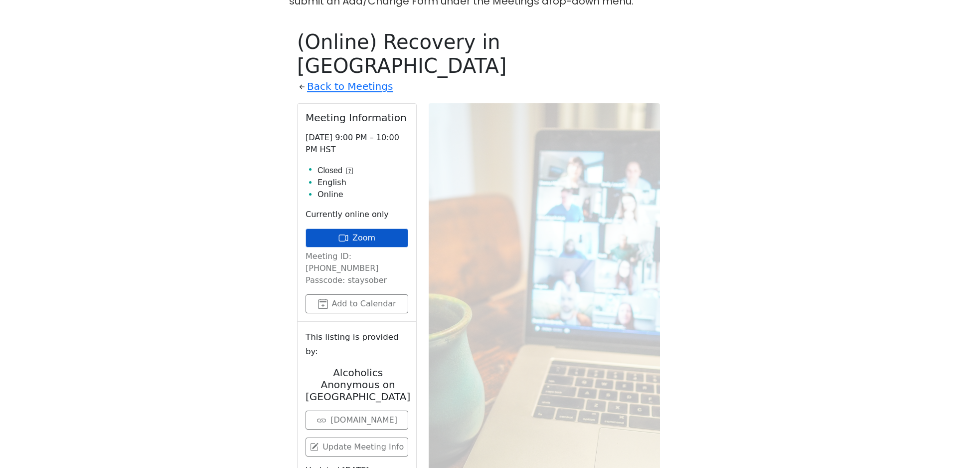  I want to click on li: Online, so click(363, 194).